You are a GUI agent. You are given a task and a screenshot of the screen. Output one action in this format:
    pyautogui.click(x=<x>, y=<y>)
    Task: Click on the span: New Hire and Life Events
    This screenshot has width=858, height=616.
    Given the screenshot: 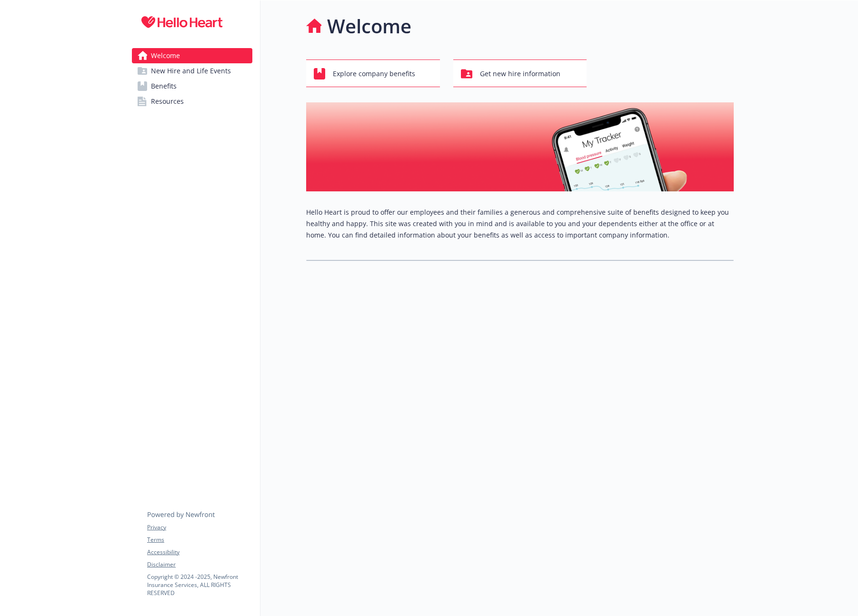 What is the action you would take?
    pyautogui.click(x=191, y=71)
    